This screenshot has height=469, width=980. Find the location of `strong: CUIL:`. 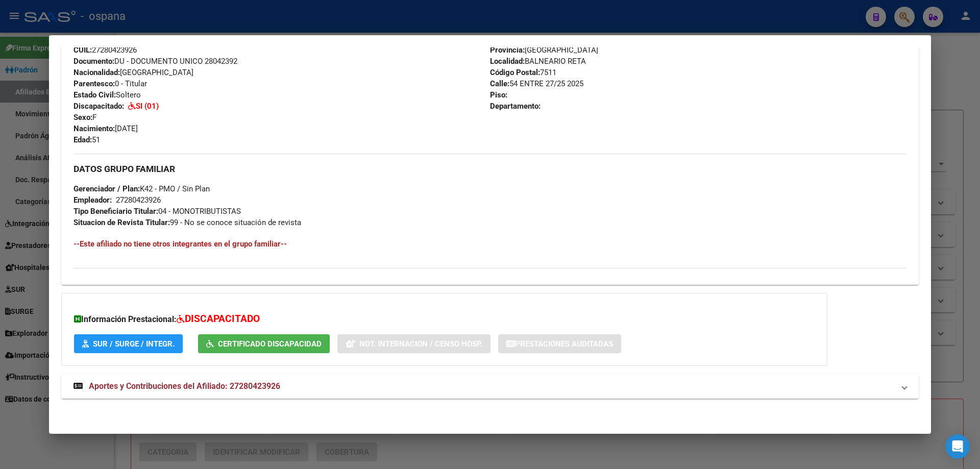

strong: CUIL: is located at coordinates (83, 50).